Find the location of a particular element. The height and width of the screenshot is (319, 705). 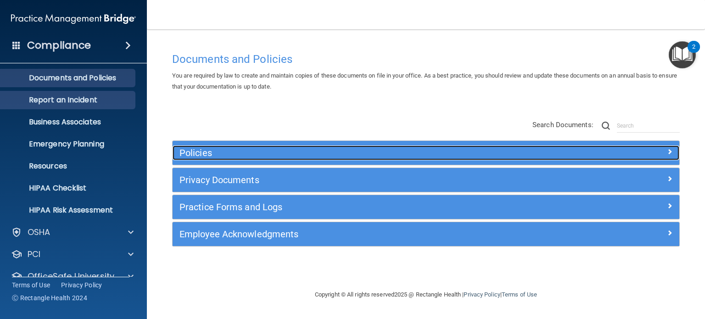

div: 2 is located at coordinates (693, 53).